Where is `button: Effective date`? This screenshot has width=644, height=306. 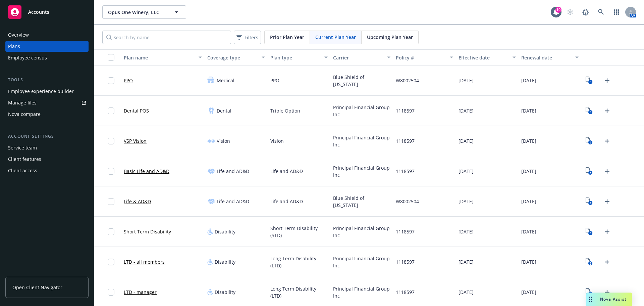 button: Effective date is located at coordinates (487, 57).